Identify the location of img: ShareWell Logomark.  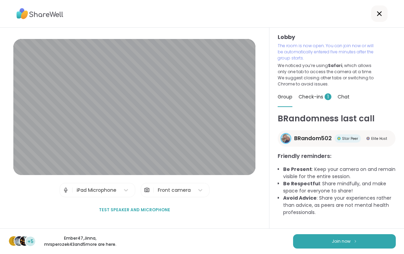
(355, 241).